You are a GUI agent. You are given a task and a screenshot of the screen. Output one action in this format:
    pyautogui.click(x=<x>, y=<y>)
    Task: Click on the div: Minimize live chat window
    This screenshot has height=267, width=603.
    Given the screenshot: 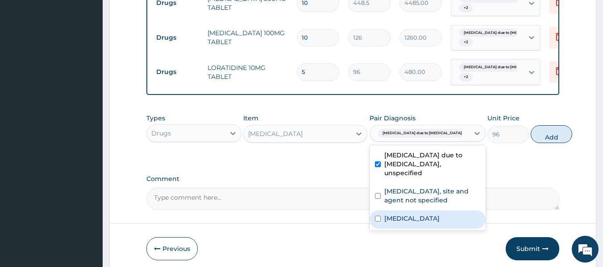 What is the action you would take?
    pyautogui.click(x=157, y=15)
    